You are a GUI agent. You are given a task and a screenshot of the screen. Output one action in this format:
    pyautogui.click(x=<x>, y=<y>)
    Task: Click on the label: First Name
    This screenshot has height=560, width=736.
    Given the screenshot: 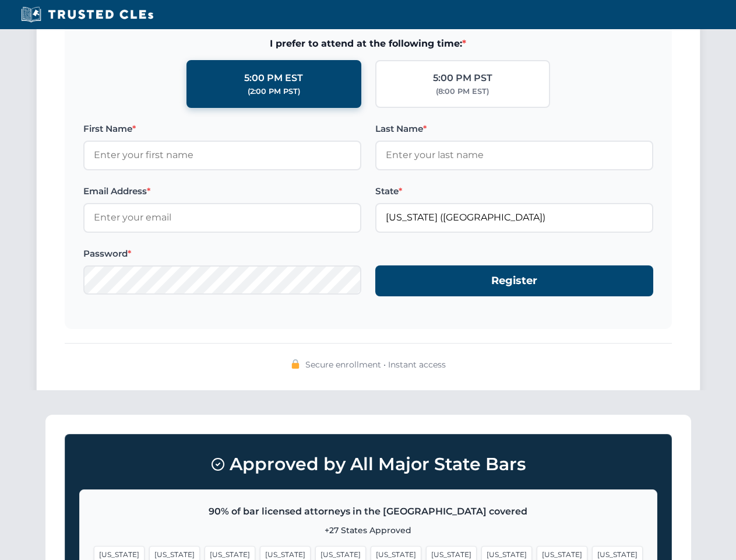 What is the action you would take?
    pyautogui.click(x=222, y=128)
    